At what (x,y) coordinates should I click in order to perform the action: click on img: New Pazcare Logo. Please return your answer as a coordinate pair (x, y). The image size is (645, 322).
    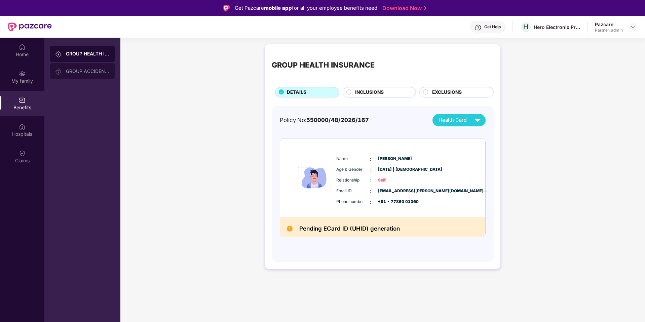
    Looking at the image, I should click on (30, 27).